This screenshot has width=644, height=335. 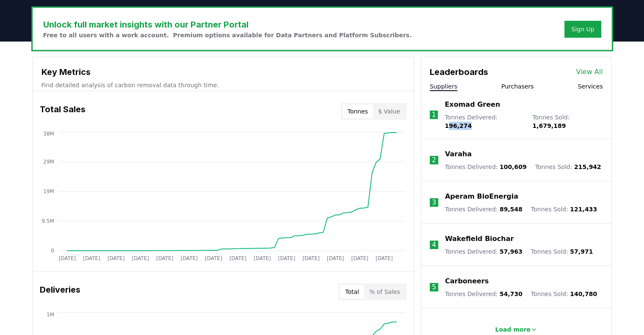 I want to click on h3: Deliveries, so click(x=60, y=292).